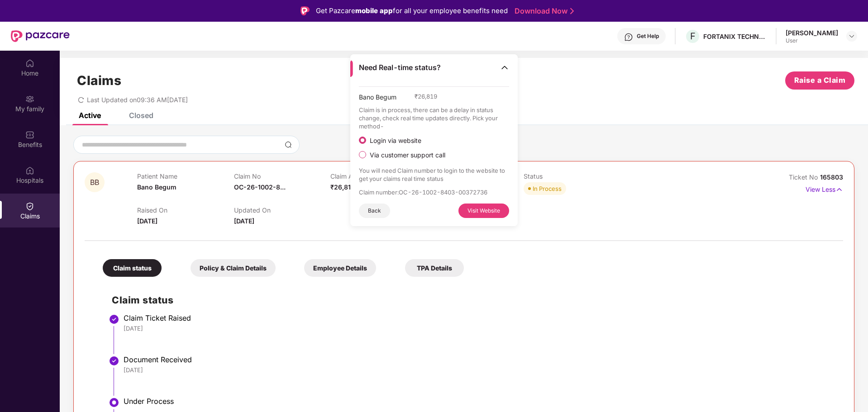 The image size is (868, 412). Describe the element at coordinates (185, 210) in the screenshot. I see `p: Raised On` at that location.